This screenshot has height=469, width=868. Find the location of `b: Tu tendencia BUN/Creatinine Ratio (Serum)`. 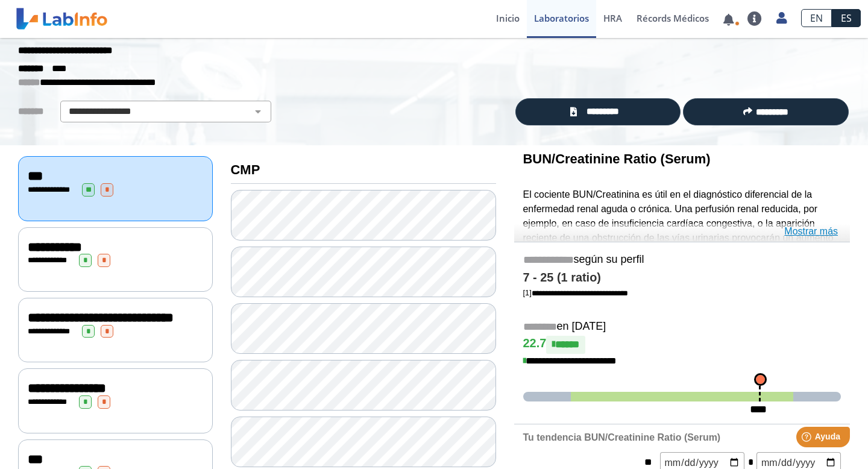

b: Tu tendencia BUN/Creatinine Ratio (Serum) is located at coordinates (622, 437).